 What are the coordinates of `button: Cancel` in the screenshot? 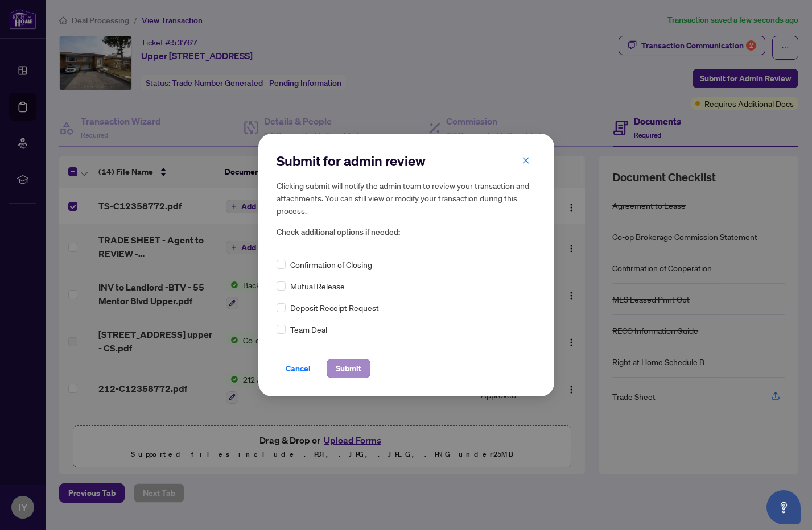 It's located at (298, 369).